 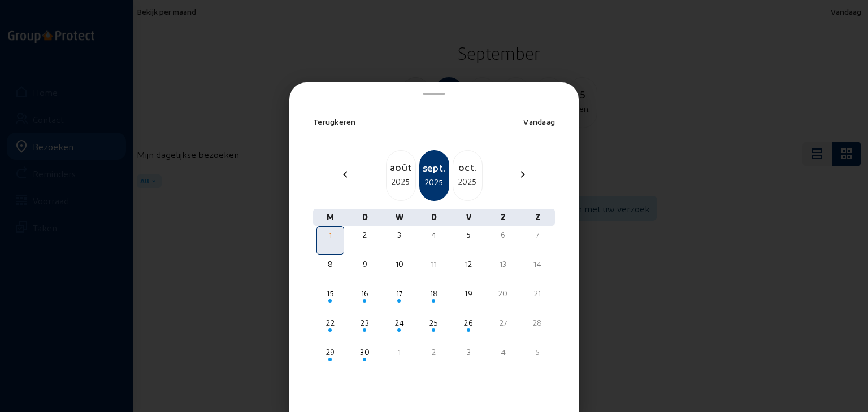 What do you see at coordinates (399, 218) in the screenshot?
I see `div: W` at bounding box center [399, 218].